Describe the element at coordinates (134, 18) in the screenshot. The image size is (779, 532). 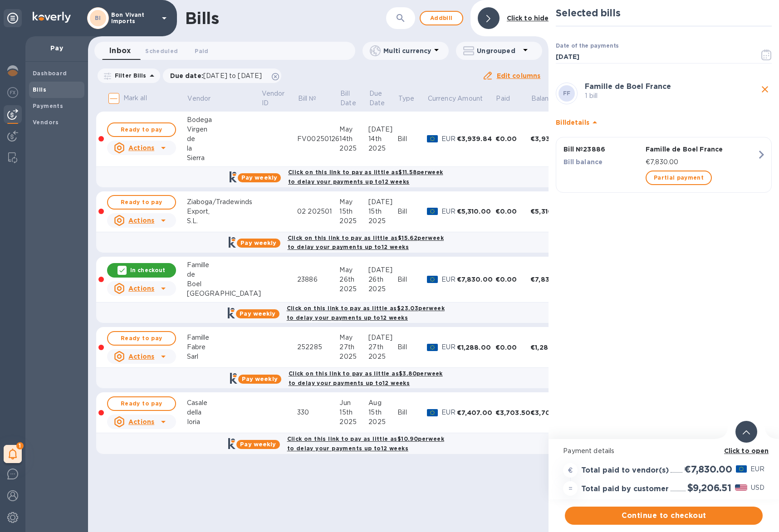
I see `p: Bon Vivant Imports` at that location.